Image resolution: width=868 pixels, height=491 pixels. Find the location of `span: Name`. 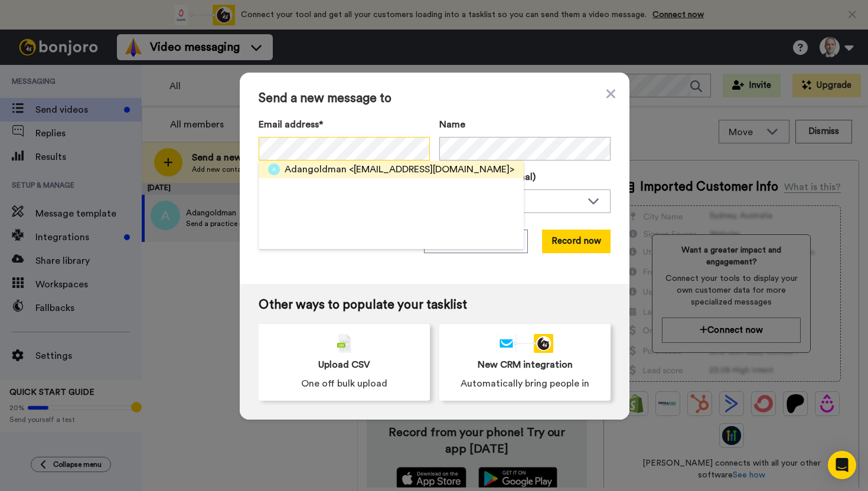

span: Name is located at coordinates (452, 125).